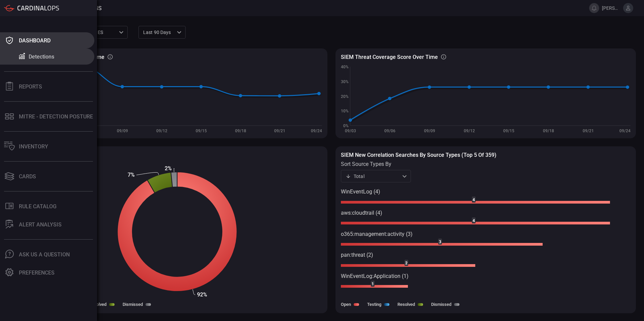 The height and width of the screenshot is (321, 644). Describe the element at coordinates (56, 116) in the screenshot. I see `div: MITRE - Detection Posture` at that location.